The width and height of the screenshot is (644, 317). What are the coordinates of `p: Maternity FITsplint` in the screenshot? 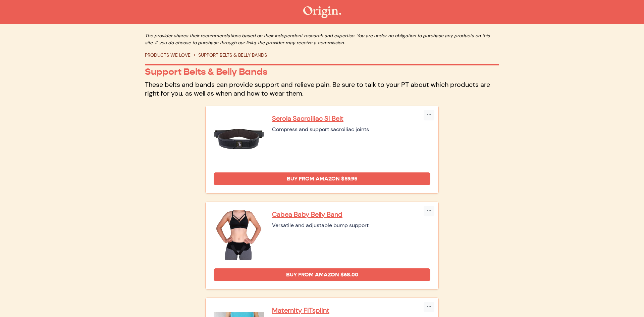 It's located at (351, 310).